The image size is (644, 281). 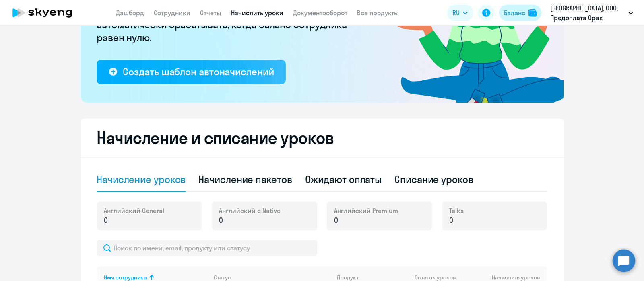 I want to click on div: Ожидают оплаты, so click(x=343, y=179).